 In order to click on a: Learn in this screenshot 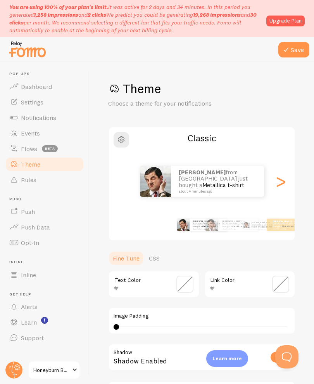, I will do `click(45, 322)`.